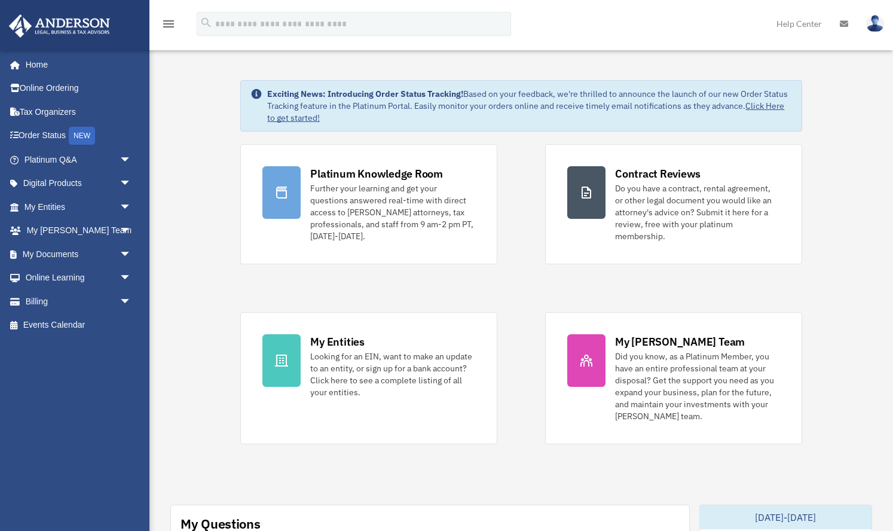  What do you see at coordinates (82, 136) in the screenshot?
I see `div: NEW` at bounding box center [82, 136].